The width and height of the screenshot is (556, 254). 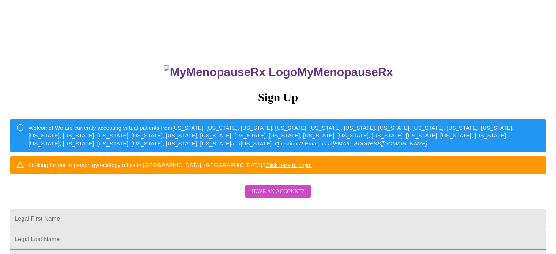 What do you see at coordinates (278, 192) in the screenshot?
I see `span: Have an account?` at bounding box center [278, 192].